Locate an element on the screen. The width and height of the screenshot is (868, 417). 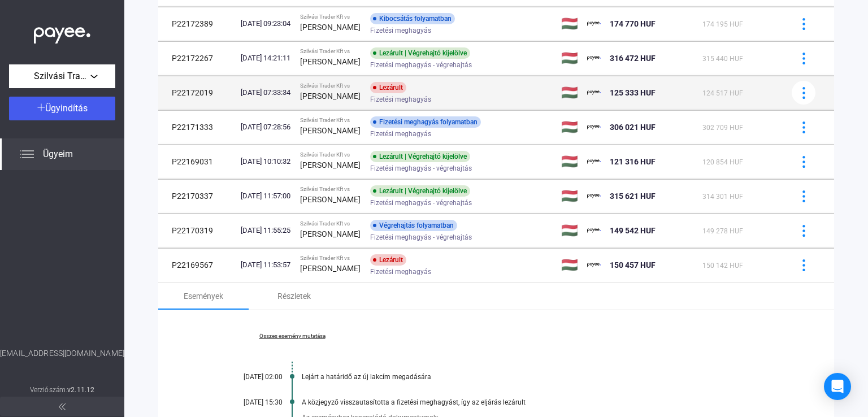
span: 149 278 HUF is located at coordinates (723, 231).